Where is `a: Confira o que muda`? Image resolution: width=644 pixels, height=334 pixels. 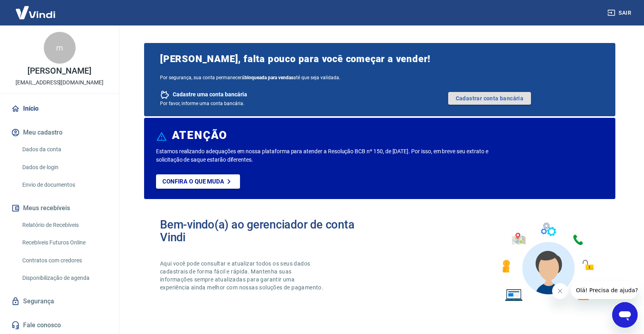 a: Confira o que muda is located at coordinates (198, 182).